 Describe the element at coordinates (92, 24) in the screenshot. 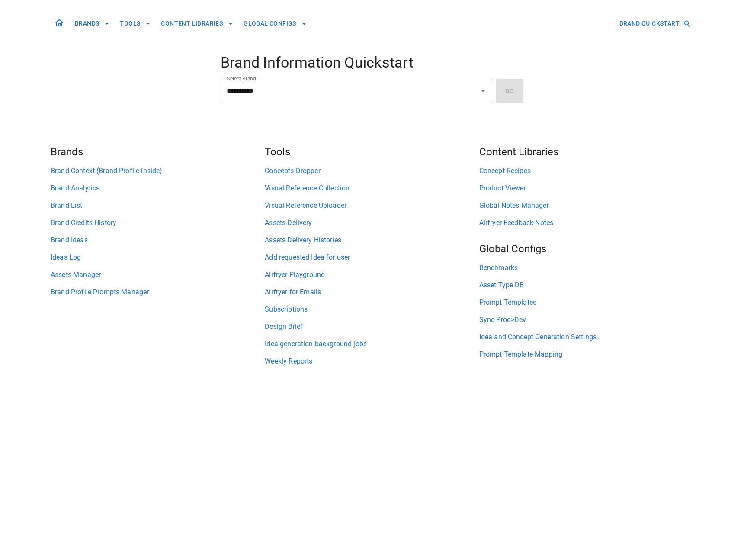

I see `button: BRANDS` at that location.